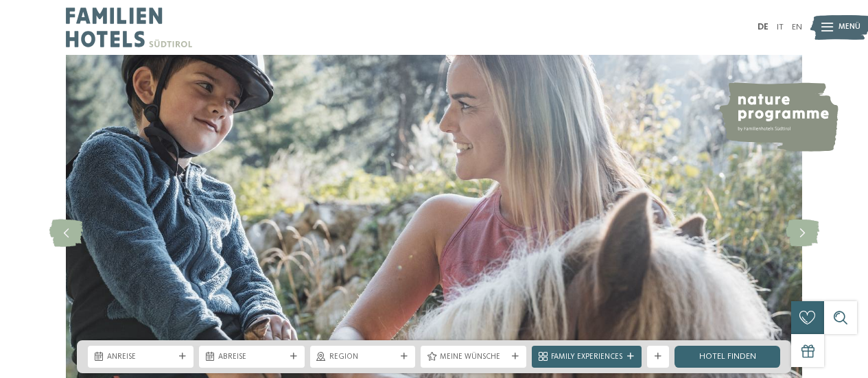 The height and width of the screenshot is (378, 868). I want to click on a: Hotel finden, so click(728, 357).